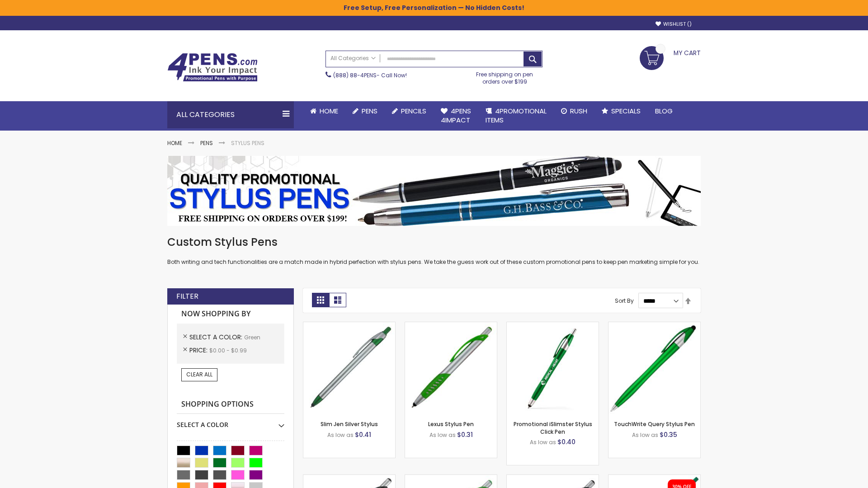 The image size is (868, 488). I want to click on span: Blog, so click(663, 110).